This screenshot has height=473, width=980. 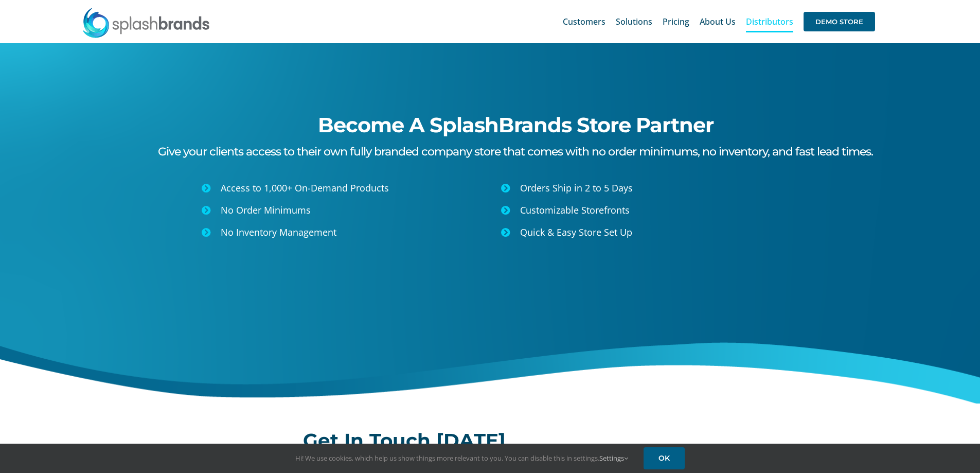 What do you see at coordinates (584, 22) in the screenshot?
I see `span: Customers` at bounding box center [584, 22].